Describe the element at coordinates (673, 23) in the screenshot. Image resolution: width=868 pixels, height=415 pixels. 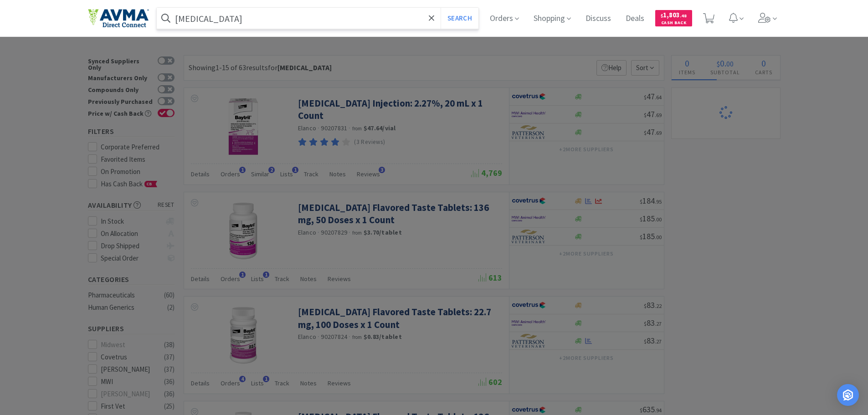
I see `span: Cash Back` at that location.